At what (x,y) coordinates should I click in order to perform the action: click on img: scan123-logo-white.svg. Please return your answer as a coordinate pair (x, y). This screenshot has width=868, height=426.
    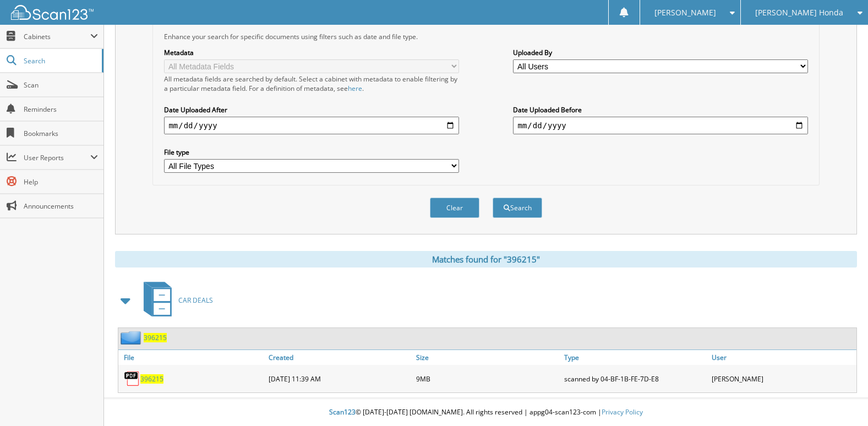
    Looking at the image, I should click on (52, 12).